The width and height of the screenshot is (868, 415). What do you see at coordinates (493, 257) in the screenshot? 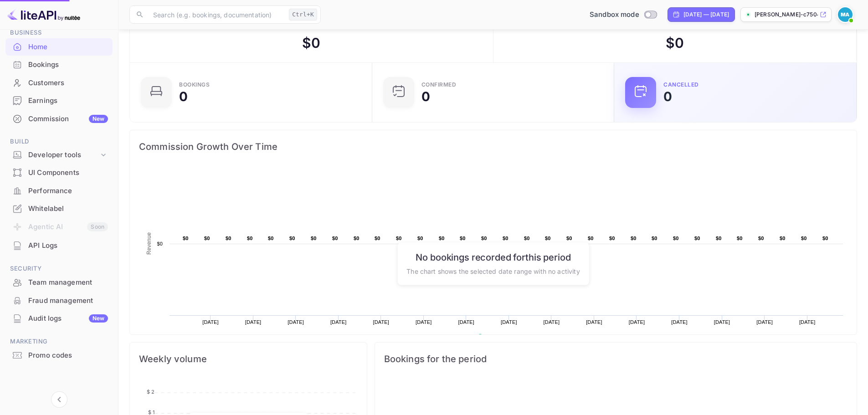
I see `h6: No bookings recorded for this period` at bounding box center [493, 257].